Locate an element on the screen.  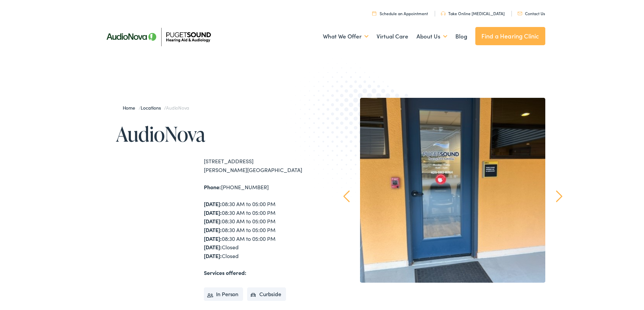
a: Next is located at coordinates (559, 197).